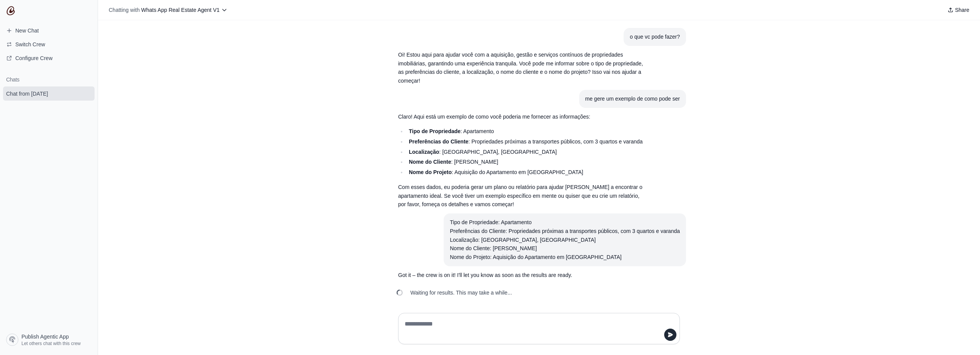 The width and height of the screenshot is (980, 355). I want to click on a: Publish Agentic App Let others chat with this crew, so click(48, 340).